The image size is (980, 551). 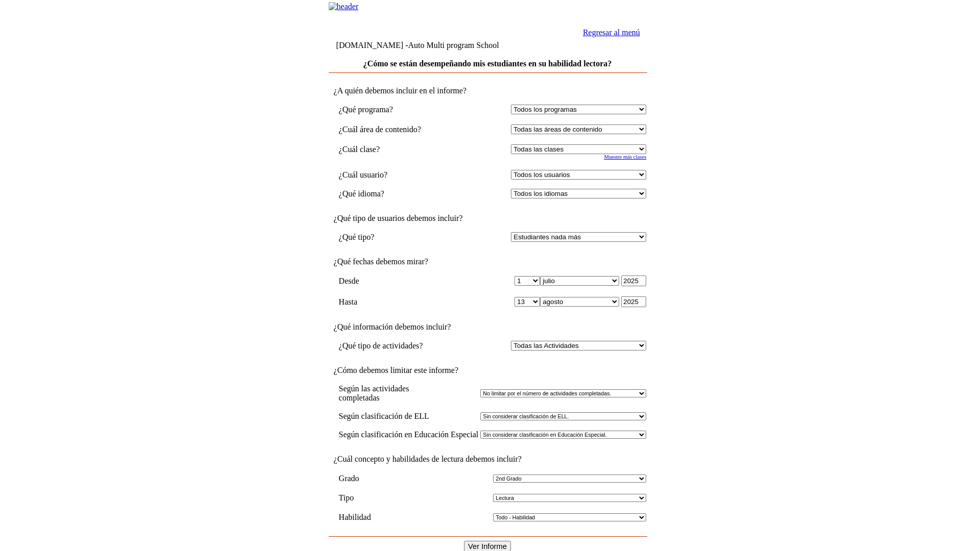 What do you see at coordinates (487, 218) in the screenshot?
I see `td: ¿Qué tipo de usuarios debemos incluir?` at bounding box center [487, 218].